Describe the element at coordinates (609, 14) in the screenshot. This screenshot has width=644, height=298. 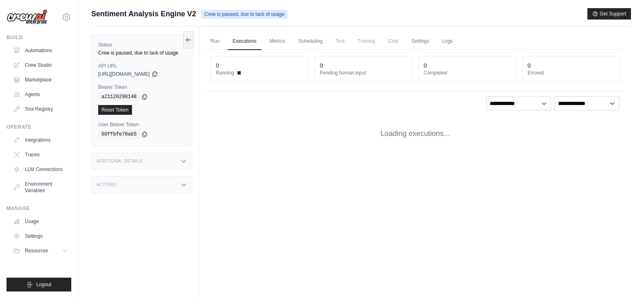
I see `button: Get Support` at that location.